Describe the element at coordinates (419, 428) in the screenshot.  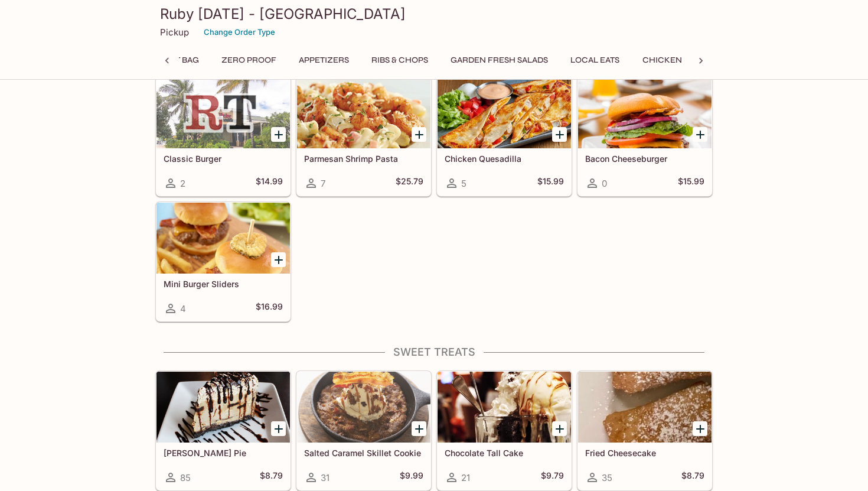
I see `button: Add Salted Caramel Skillet Cookie` at that location.